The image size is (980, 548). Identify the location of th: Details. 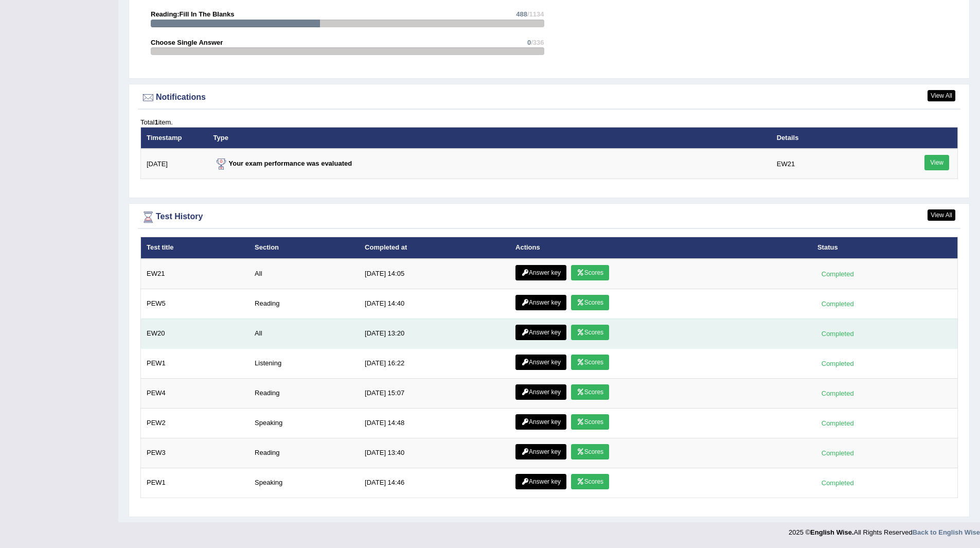
(833, 138).